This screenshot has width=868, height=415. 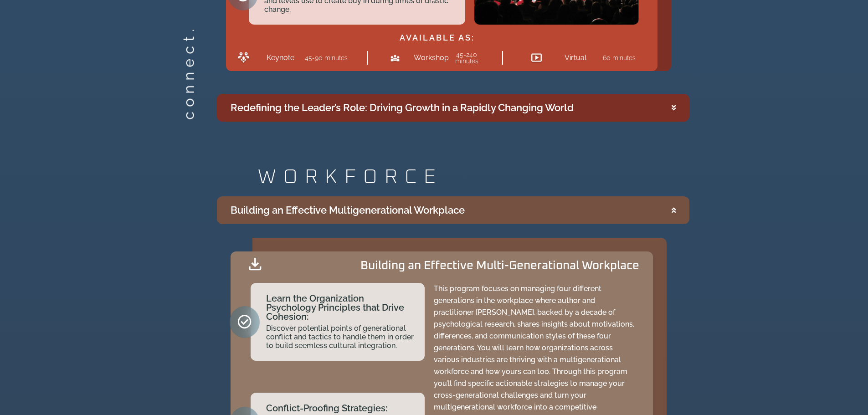 What do you see at coordinates (575, 58) in the screenshot?
I see `h2: Virtual` at bounding box center [575, 58].